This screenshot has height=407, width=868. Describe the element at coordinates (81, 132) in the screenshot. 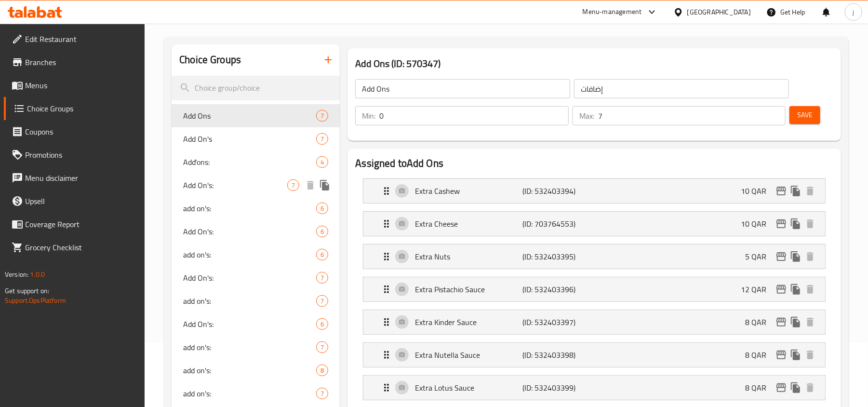

I see `span: Coupons` at that location.